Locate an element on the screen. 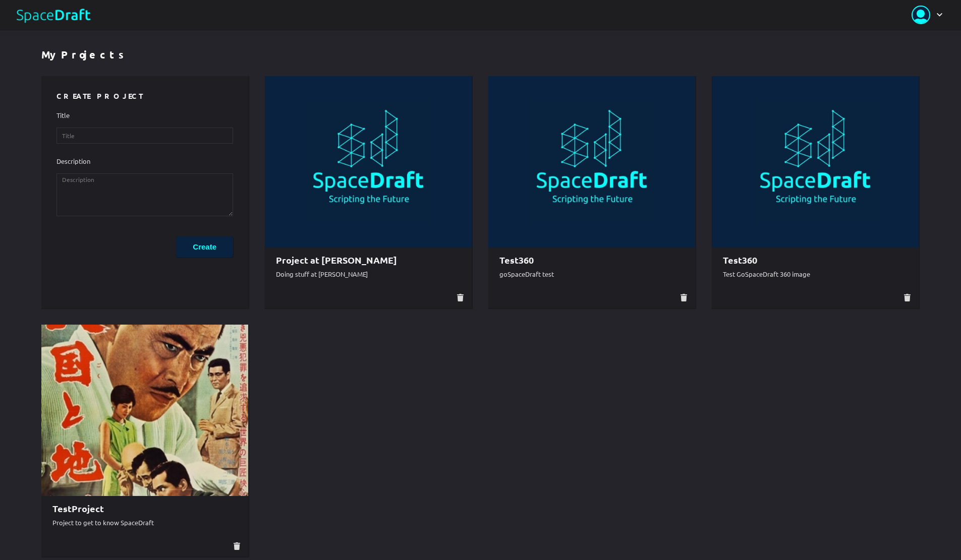 The height and width of the screenshot is (560, 961). label: Title is located at coordinates (63, 115).